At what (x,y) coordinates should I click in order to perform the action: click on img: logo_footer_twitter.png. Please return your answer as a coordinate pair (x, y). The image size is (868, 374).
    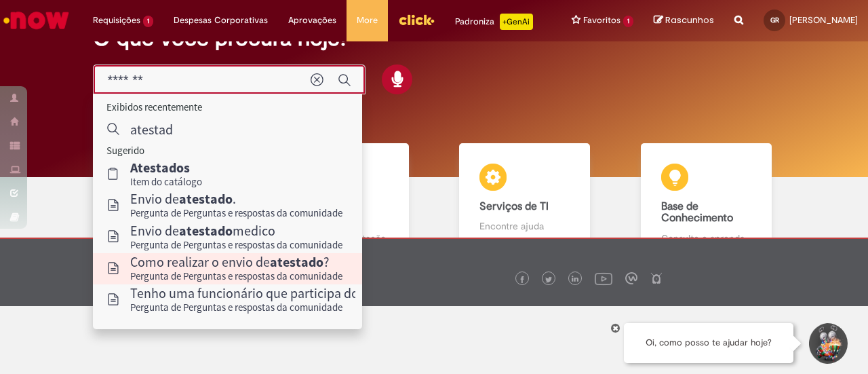
    Looking at the image, I should click on (549, 280).